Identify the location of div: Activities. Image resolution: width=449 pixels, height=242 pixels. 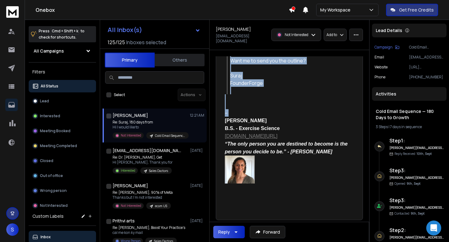
(409, 94).